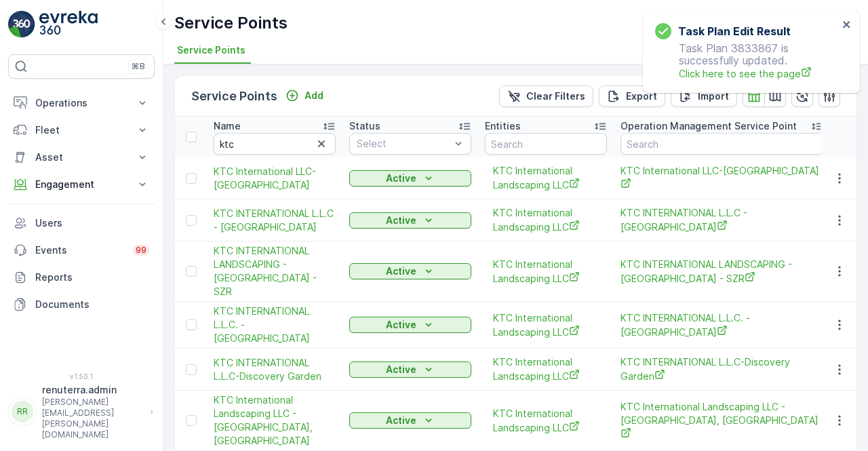  I want to click on p: Operation Management Service Point, so click(709, 126).